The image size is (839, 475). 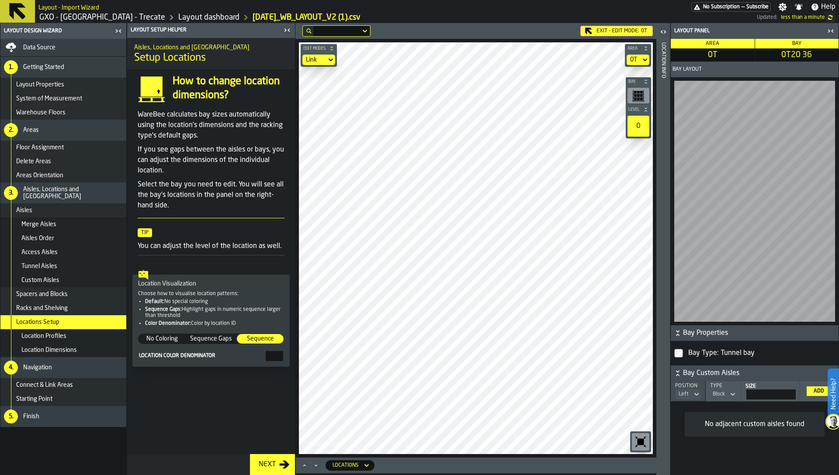 What do you see at coordinates (325, 444) in the screenshot?
I see `a: logo-header` at bounding box center [325, 444].